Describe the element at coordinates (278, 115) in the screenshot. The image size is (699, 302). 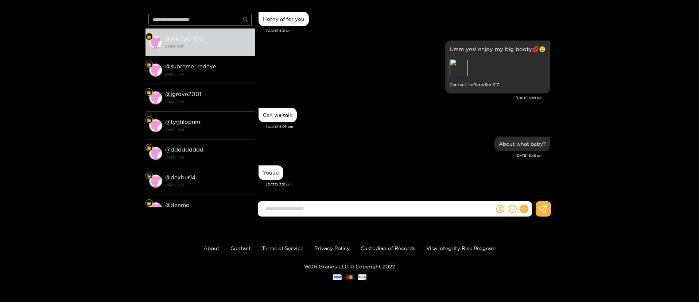
I see `div: Aug. 19, 6:06 pm` at that location.